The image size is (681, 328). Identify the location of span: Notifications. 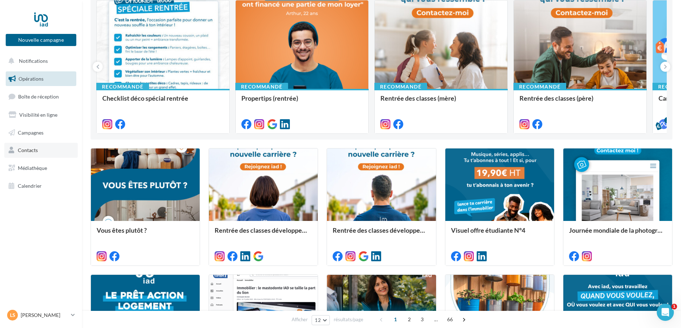
(33, 61).